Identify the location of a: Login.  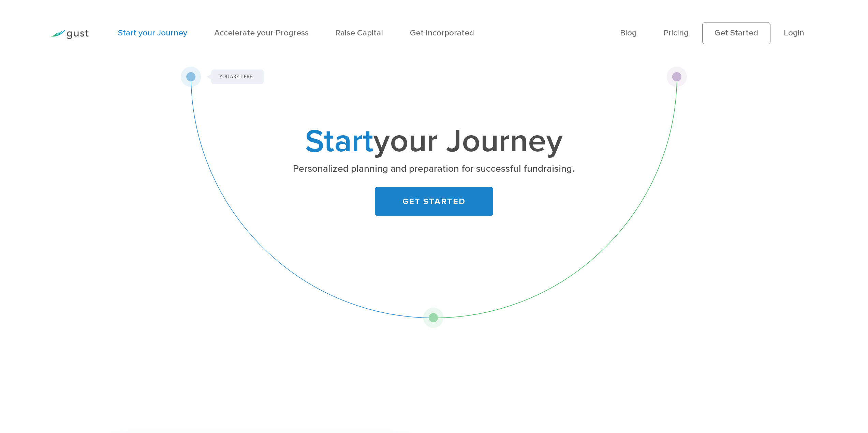
(794, 33).